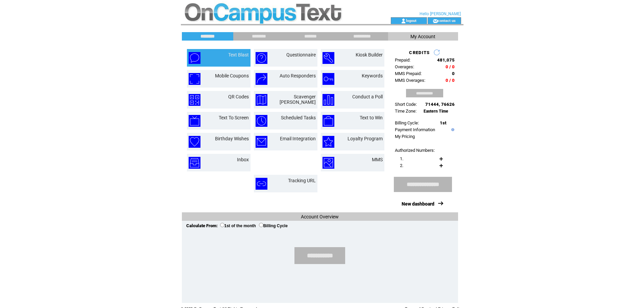 This screenshot has height=308, width=644. Describe the element at coordinates (443, 123) in the screenshot. I see `span: 1st` at that location.